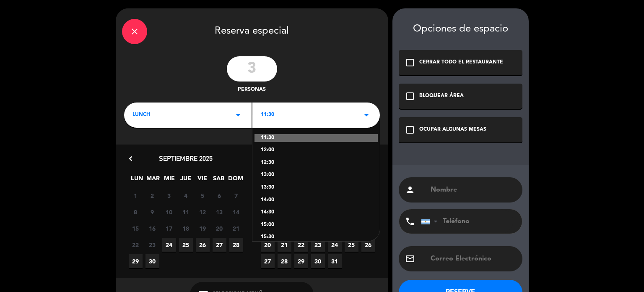 Image resolution: width=644 pixels, height=292 pixels. What do you see at coordinates (153, 180) in the screenshot?
I see `span: MAR` at bounding box center [153, 180].